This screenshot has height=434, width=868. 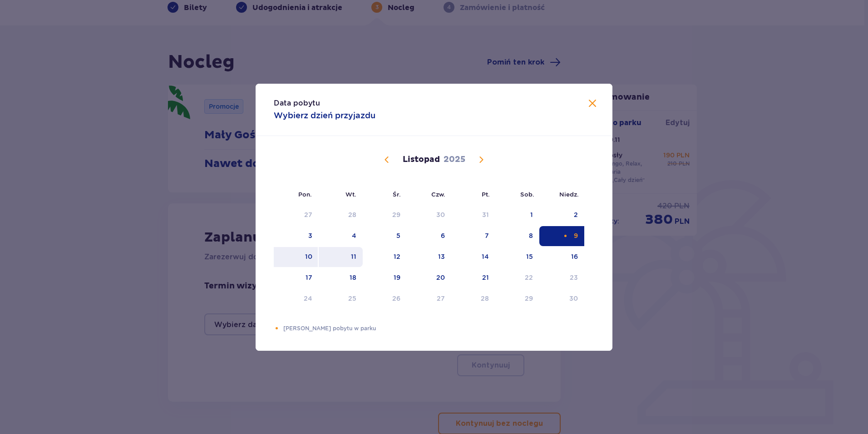 I want to click on td: 29, so click(x=385, y=215).